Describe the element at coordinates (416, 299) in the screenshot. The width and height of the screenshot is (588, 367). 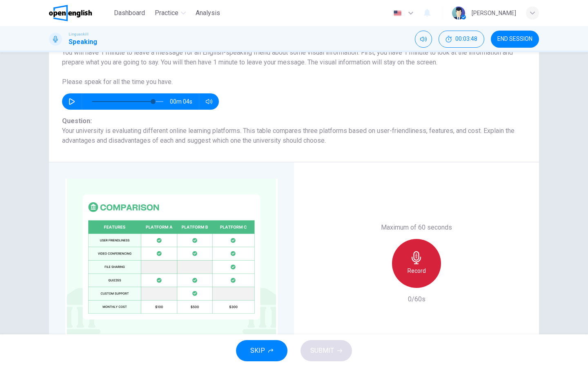
I see `h6: 0/60s` at that location.